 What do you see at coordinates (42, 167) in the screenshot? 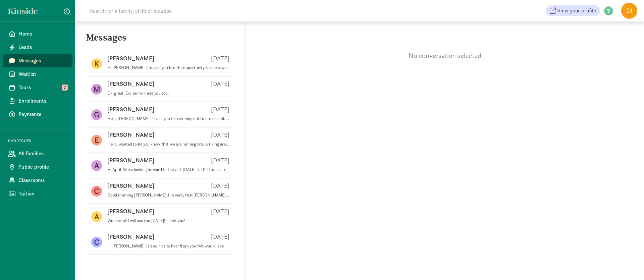
I see `span: Public profile` at bounding box center [42, 167].